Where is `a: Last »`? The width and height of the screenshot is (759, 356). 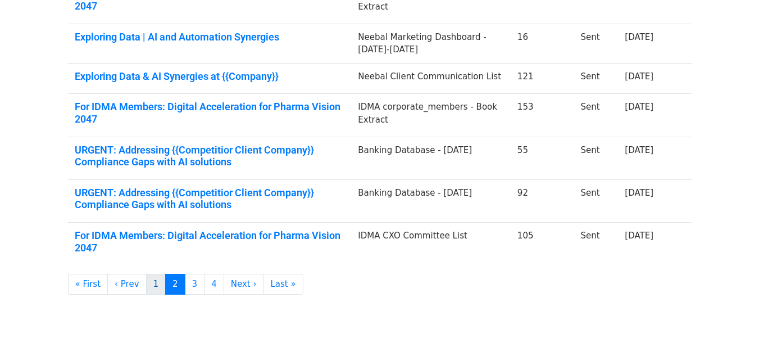
a: Last » is located at coordinates (283, 284).